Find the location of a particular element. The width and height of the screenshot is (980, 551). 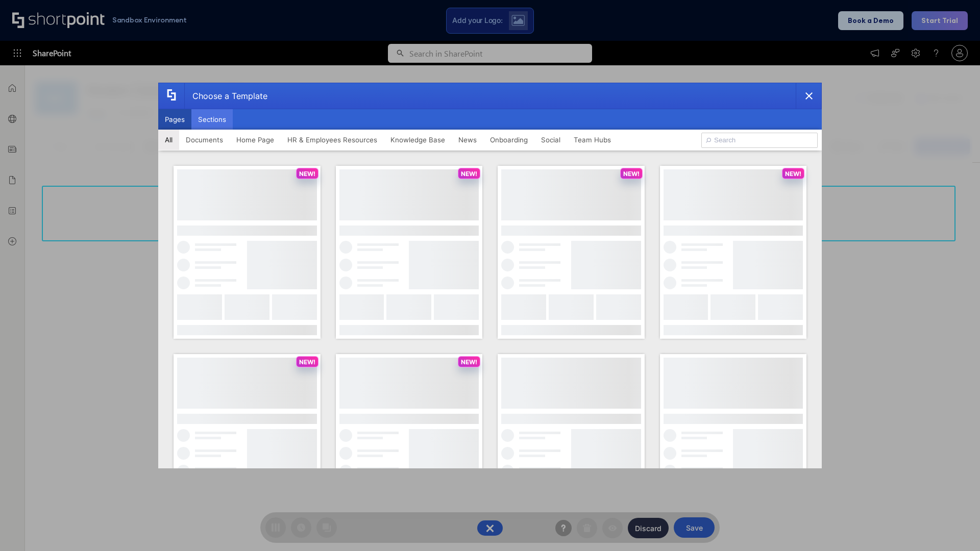

button: News is located at coordinates (467, 140).